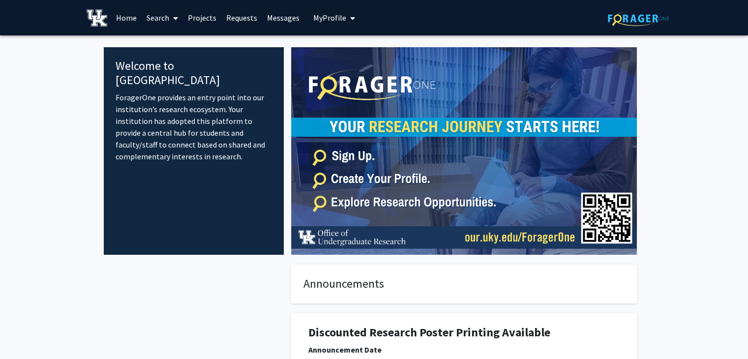  What do you see at coordinates (464, 151) in the screenshot?
I see `img: Cover Image` at bounding box center [464, 151].